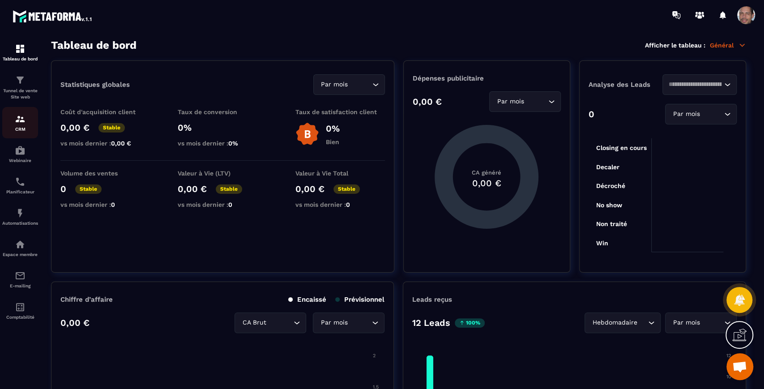  What do you see at coordinates (307, 299) in the screenshot?
I see `p: Encaissé` at bounding box center [307, 299].